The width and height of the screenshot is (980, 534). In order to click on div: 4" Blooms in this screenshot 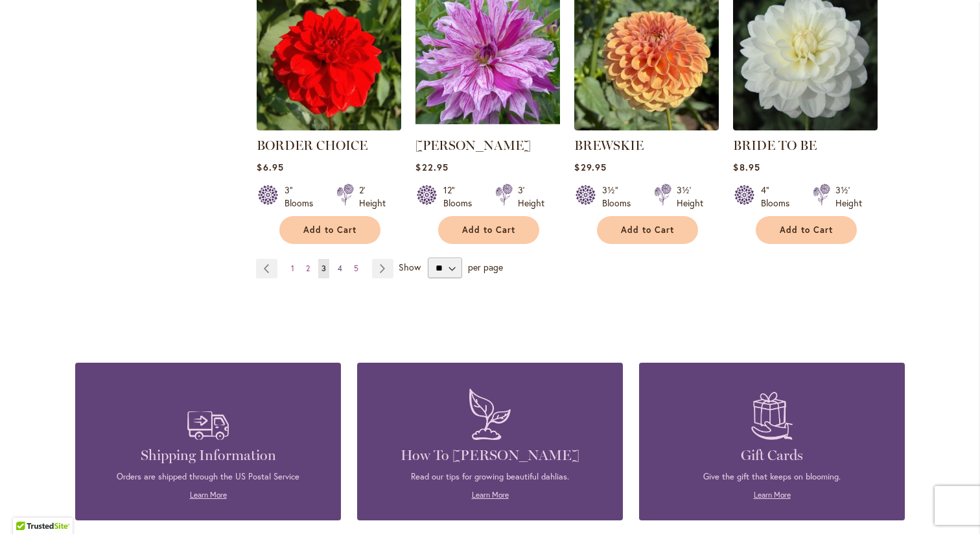, I will do `click(779, 196)`.